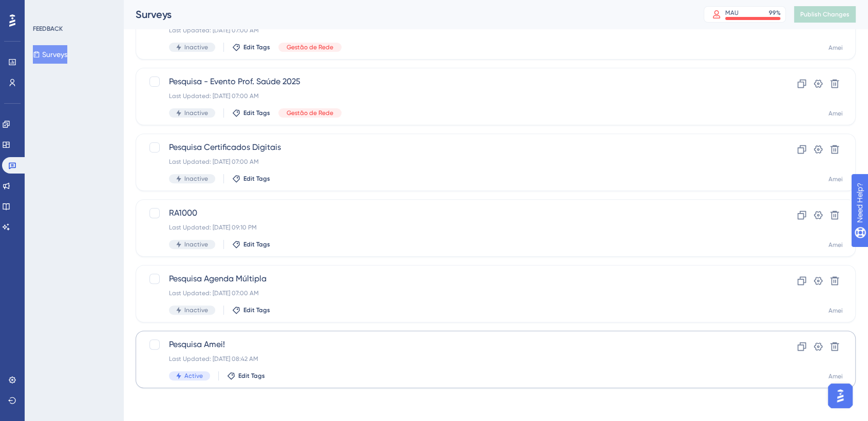 The image size is (868, 421). I want to click on div: 99 %, so click(775, 13).